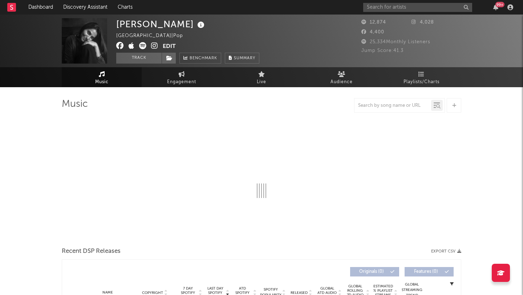  I want to click on span: Audience, so click(342, 82).